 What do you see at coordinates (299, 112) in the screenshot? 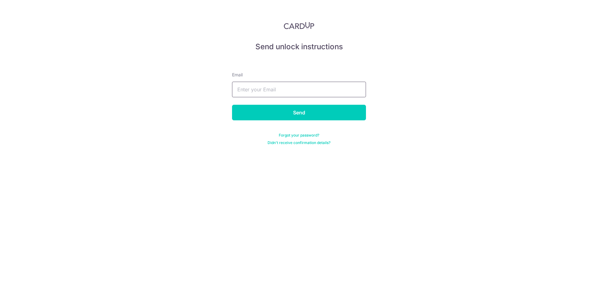
I see `input: Send` at bounding box center [299, 112].